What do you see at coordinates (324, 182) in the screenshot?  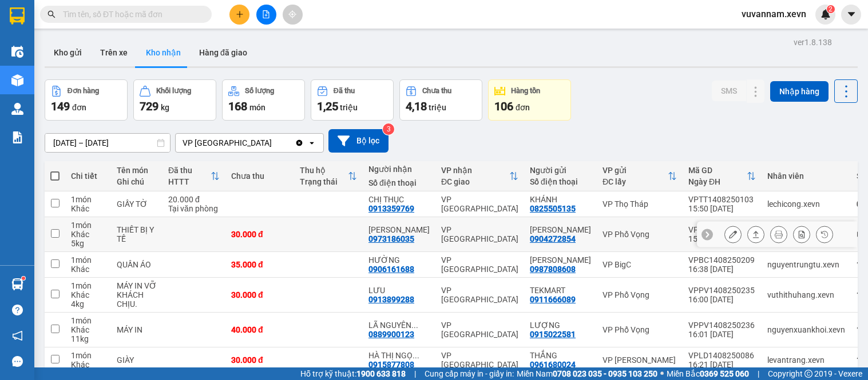 I see `div: Trạng thái` at bounding box center [324, 182].